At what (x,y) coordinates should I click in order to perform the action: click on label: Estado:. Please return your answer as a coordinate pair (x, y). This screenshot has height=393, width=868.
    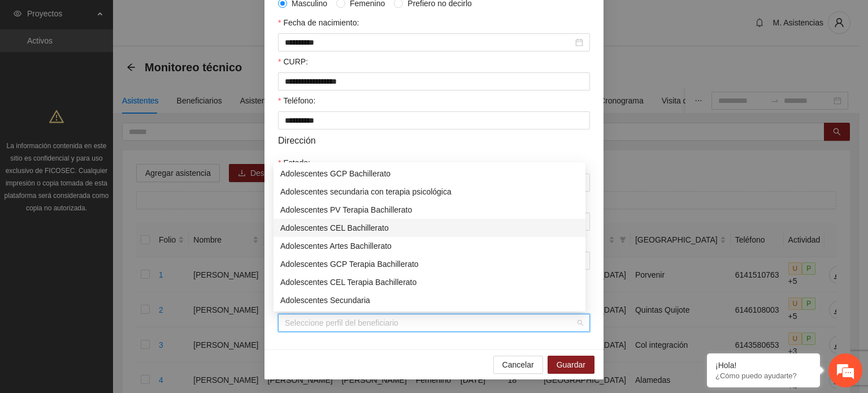
    Looking at the image, I should click on (294, 163).